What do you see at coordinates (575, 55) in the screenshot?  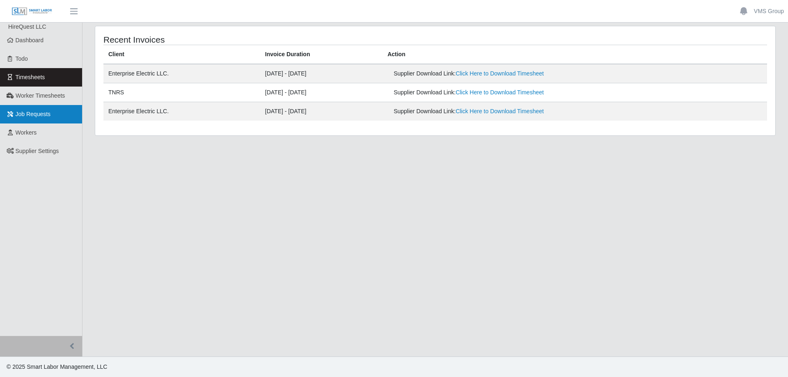 I see `th: Action` at bounding box center [575, 55].